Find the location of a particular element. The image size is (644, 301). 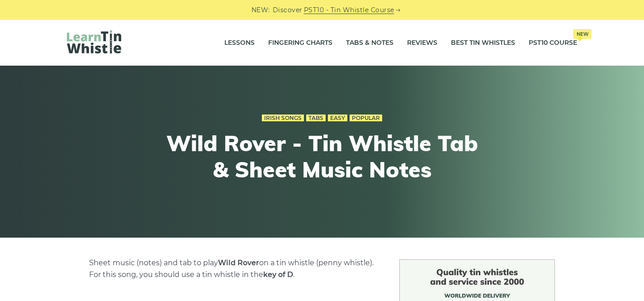

a: Best Tin Whistles is located at coordinates (483, 43).